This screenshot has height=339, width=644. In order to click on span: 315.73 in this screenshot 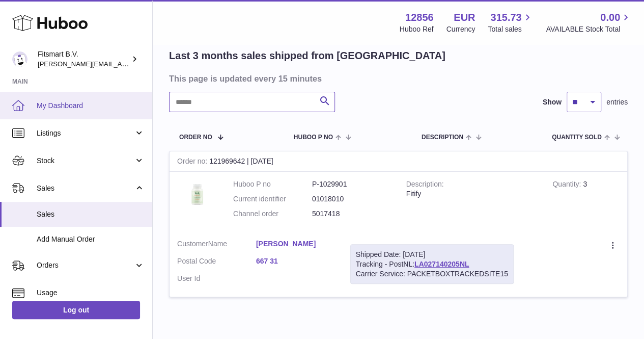, I will do `click(505, 17)`.